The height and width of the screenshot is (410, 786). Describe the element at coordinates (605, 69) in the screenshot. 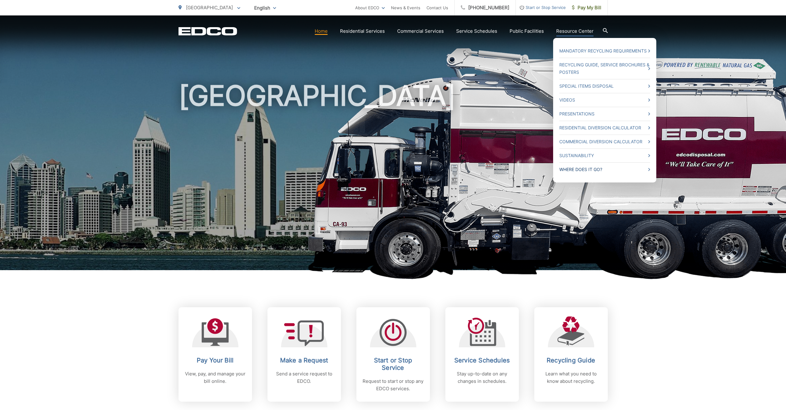

I see `a: Recycling Guide, Service Brochures & Posters` at that location.